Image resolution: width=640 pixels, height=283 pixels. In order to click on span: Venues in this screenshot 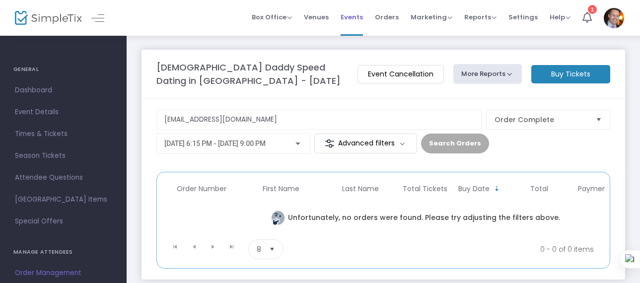, I will do `click(316, 17)`.